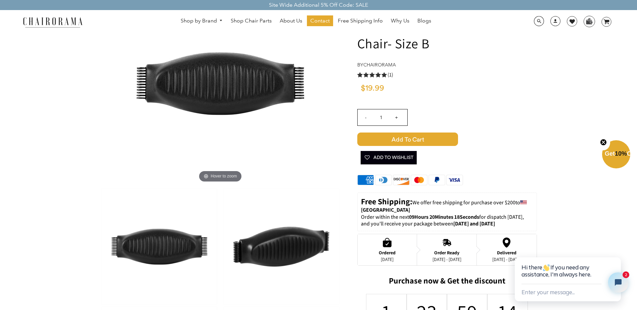  What do you see at coordinates (447, 139) in the screenshot?
I see `button: Add to Cart` at bounding box center [447, 139].